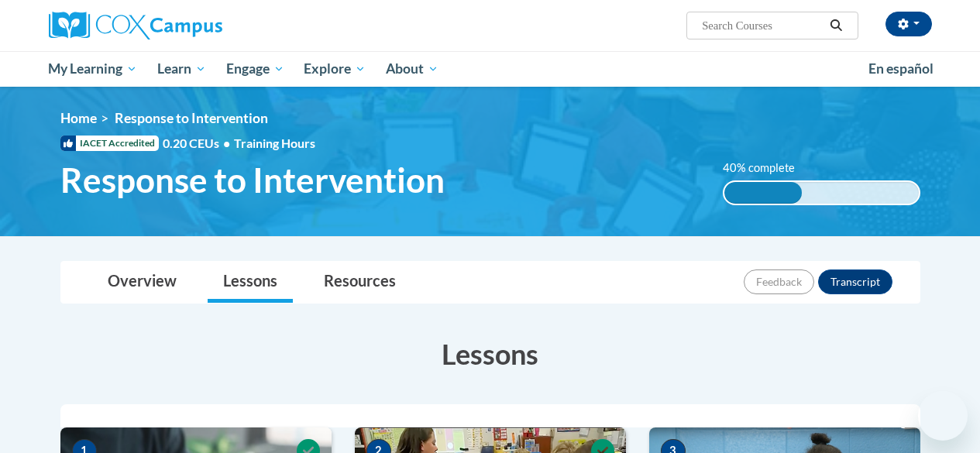  Describe the element at coordinates (767, 168) in the screenshot. I see `label: 40% complete` at that location.